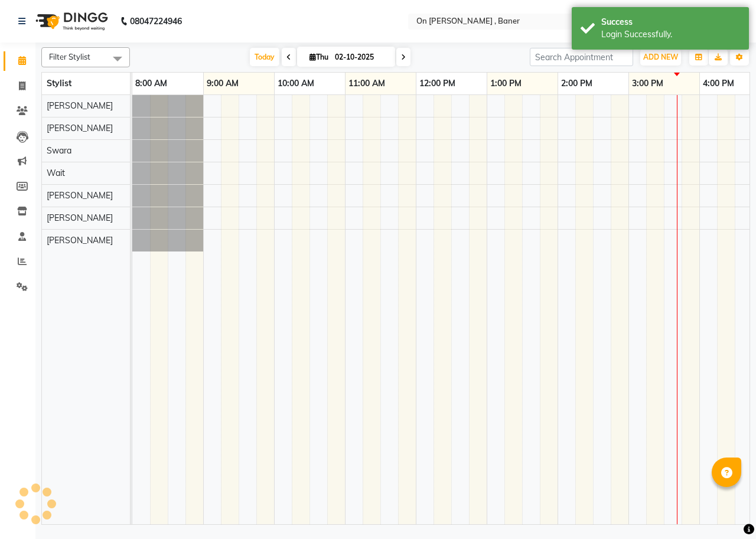  I want to click on a: 2:00 PM, so click(576, 83).